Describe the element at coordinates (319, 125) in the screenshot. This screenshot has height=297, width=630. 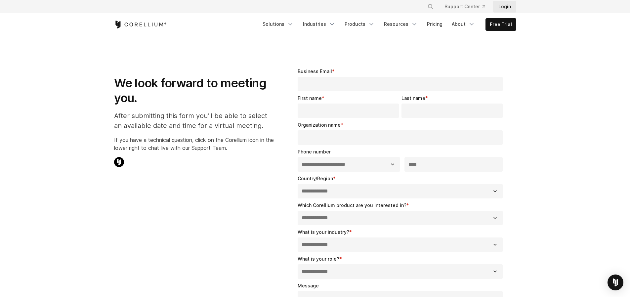
I see `span: Organization name` at that location.